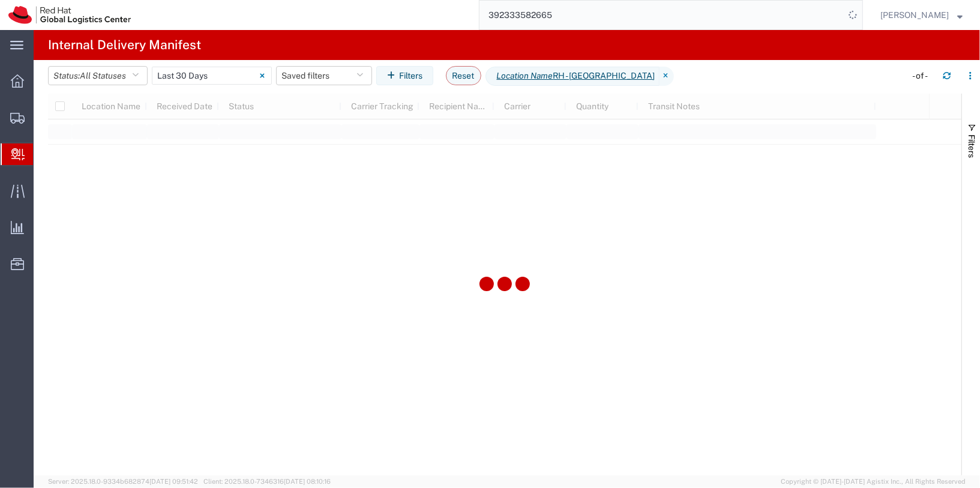  What do you see at coordinates (914, 15) in the screenshot?
I see `span: Sally Chua` at bounding box center [914, 15].